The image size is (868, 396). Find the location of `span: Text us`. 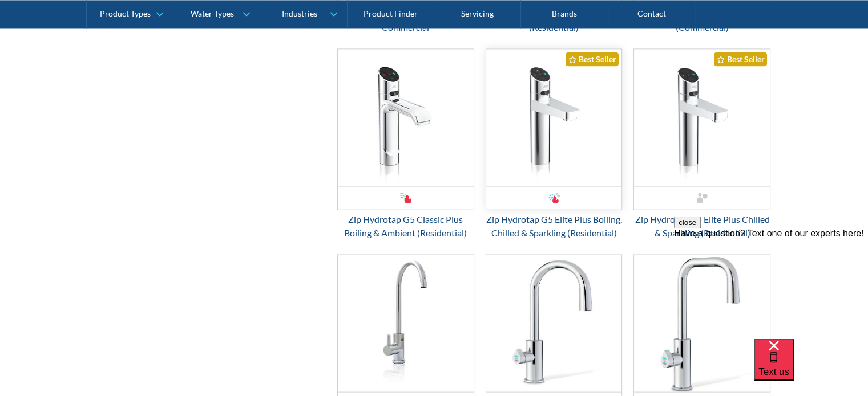

span: Text us is located at coordinates (20, 32).